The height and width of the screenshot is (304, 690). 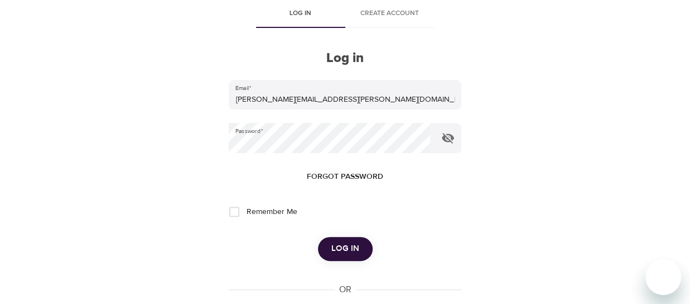 I want to click on button: Log in, so click(x=345, y=248).